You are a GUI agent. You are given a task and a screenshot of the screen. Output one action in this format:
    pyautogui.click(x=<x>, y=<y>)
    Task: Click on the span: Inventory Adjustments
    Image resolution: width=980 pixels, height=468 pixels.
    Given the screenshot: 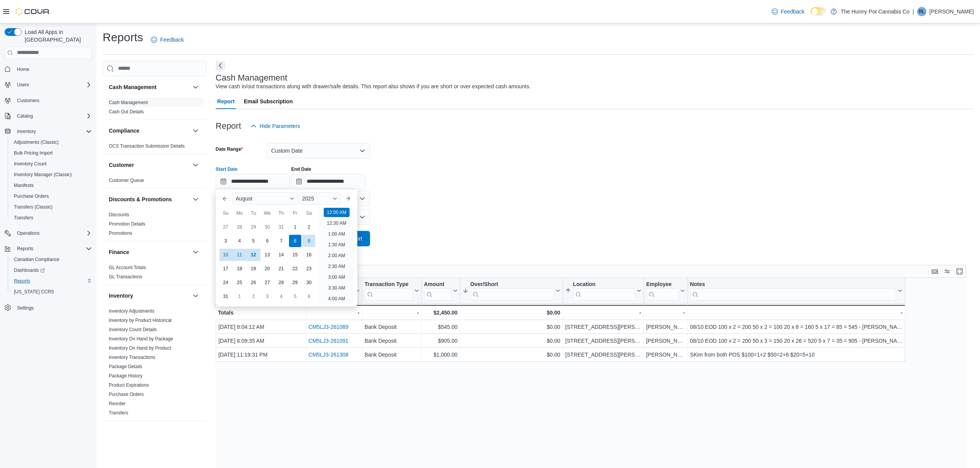 What is the action you would take?
    pyautogui.click(x=131, y=311)
    